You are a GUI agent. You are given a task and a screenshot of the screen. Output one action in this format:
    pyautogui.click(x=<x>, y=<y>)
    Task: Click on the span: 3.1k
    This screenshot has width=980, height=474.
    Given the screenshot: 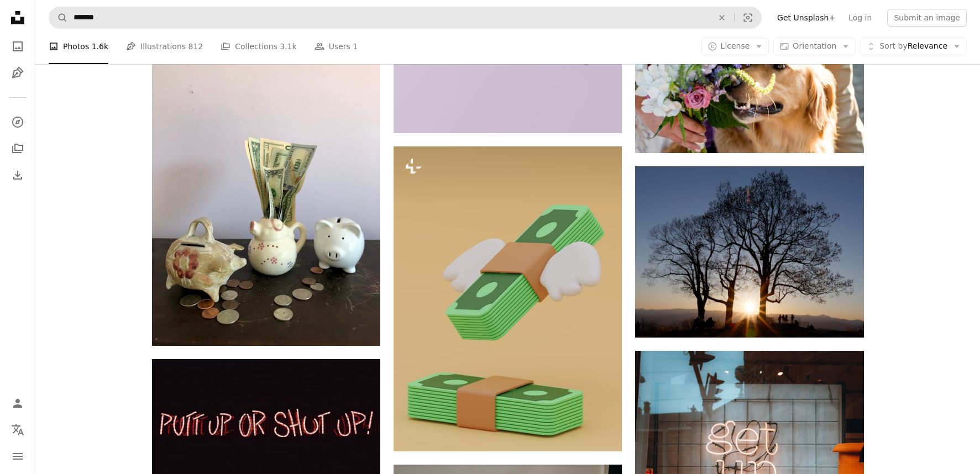 What is the action you would take?
    pyautogui.click(x=288, y=46)
    